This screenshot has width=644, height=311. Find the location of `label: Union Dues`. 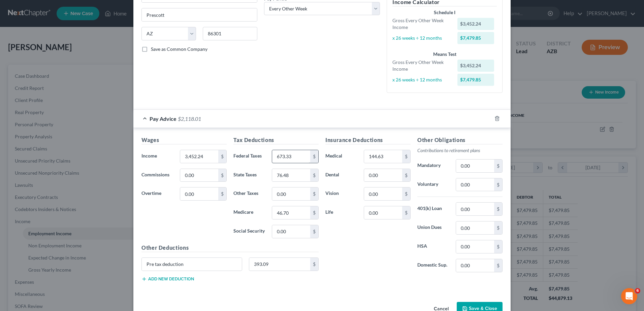

label: Union Dues is located at coordinates (433, 228).